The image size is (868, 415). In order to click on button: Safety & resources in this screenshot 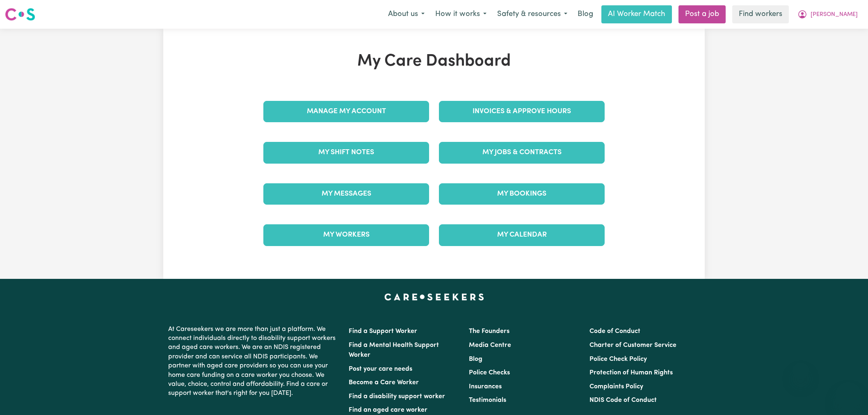, I will do `click(532, 14)`.